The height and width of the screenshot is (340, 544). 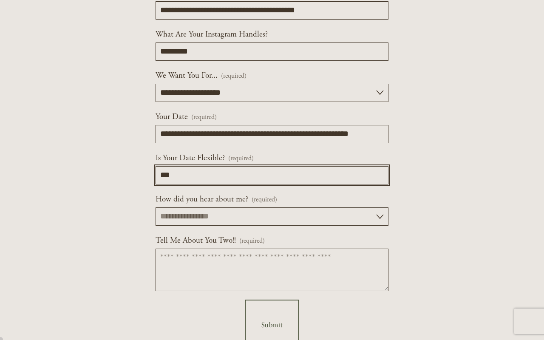 I want to click on span: Is Your Date Flexible?, so click(x=190, y=158).